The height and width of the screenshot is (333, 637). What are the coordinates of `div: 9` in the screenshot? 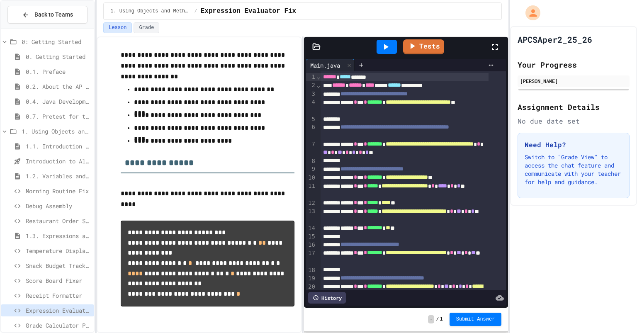 It's located at (311, 169).